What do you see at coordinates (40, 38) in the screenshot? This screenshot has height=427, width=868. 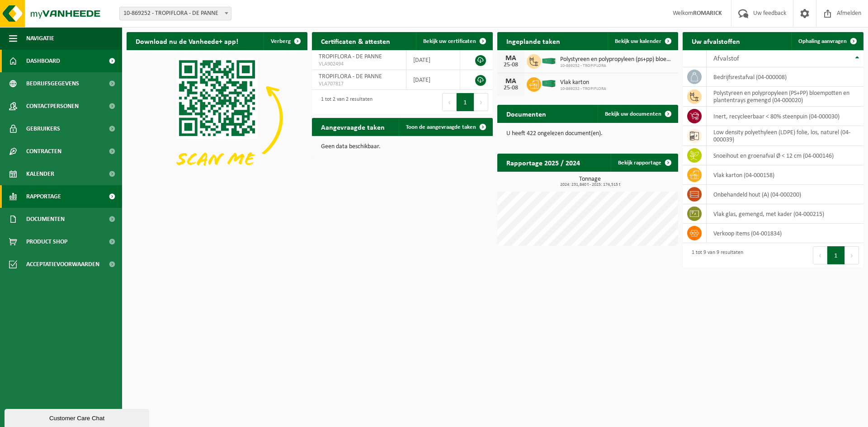 I see `span: Navigatie` at bounding box center [40, 38].